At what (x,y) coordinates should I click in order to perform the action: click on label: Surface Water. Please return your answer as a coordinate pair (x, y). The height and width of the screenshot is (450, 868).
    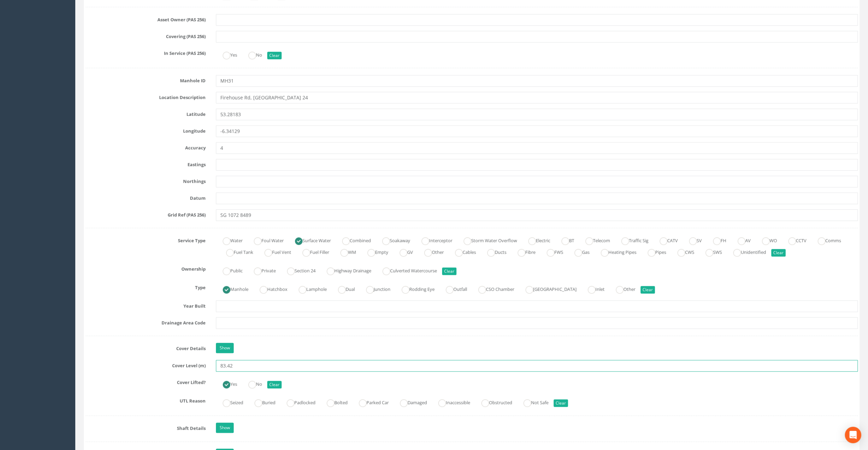
    Looking at the image, I should click on (309, 240).